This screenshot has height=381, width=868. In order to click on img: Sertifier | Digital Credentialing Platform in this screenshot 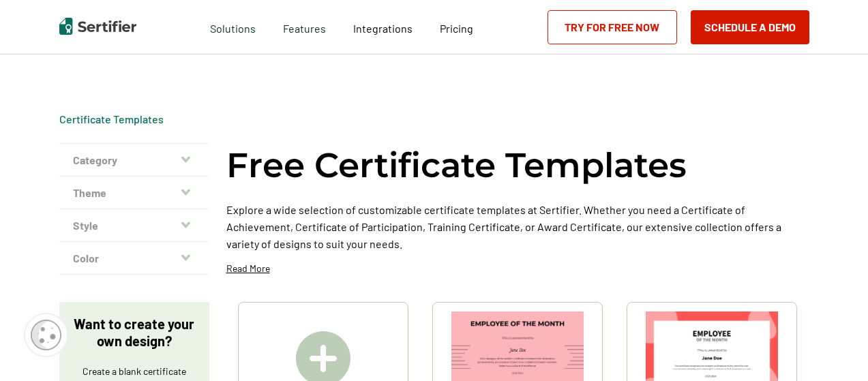, I will do `click(98, 26)`.